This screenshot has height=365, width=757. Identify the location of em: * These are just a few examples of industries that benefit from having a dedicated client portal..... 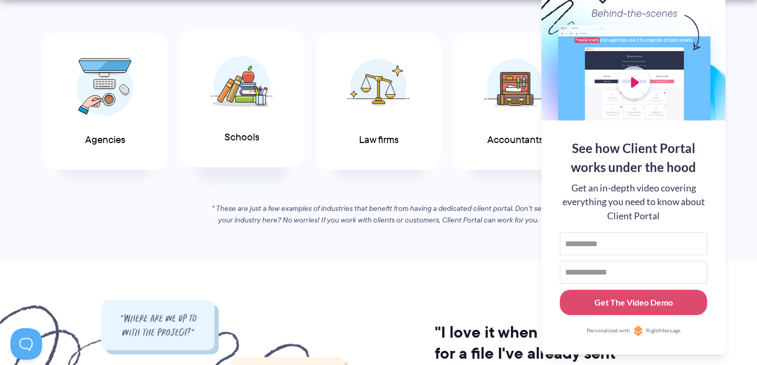
(378, 214).